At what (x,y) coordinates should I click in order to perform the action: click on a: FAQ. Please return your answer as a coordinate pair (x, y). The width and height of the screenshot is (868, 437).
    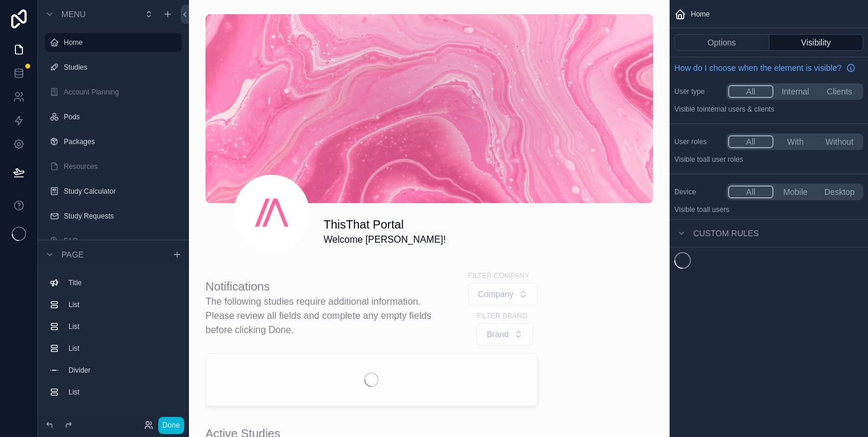
    Looking at the image, I should click on (122, 241).